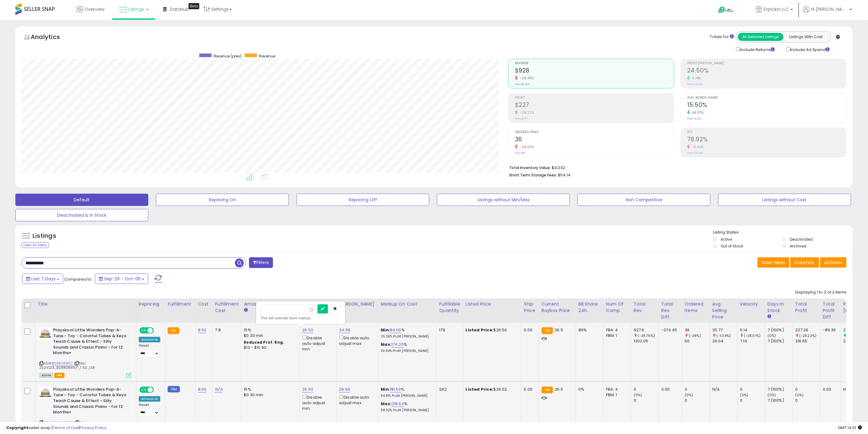 The width and height of the screenshot is (868, 434). Describe the element at coordinates (180, 304) in the screenshot. I see `div: Fulfillment` at that location.